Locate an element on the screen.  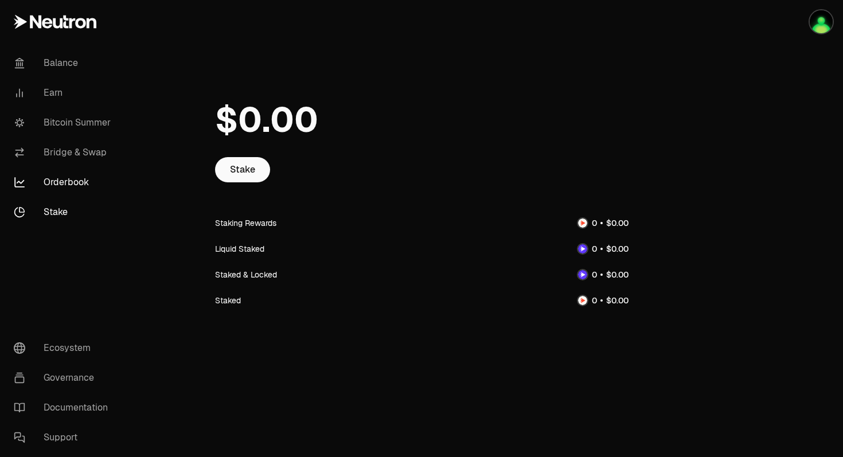
img: Main Account is located at coordinates (822, 22).